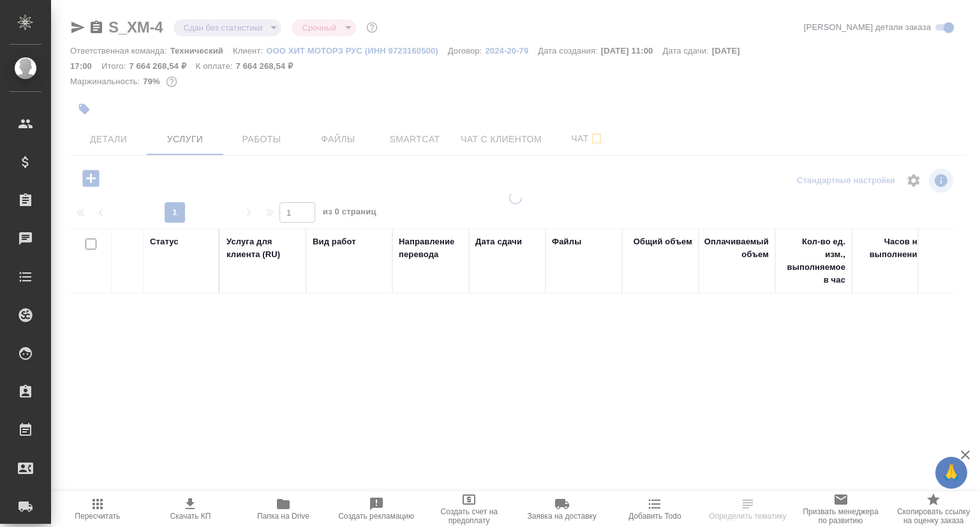  I want to click on span: Создать счет на предоплату, so click(469, 516).